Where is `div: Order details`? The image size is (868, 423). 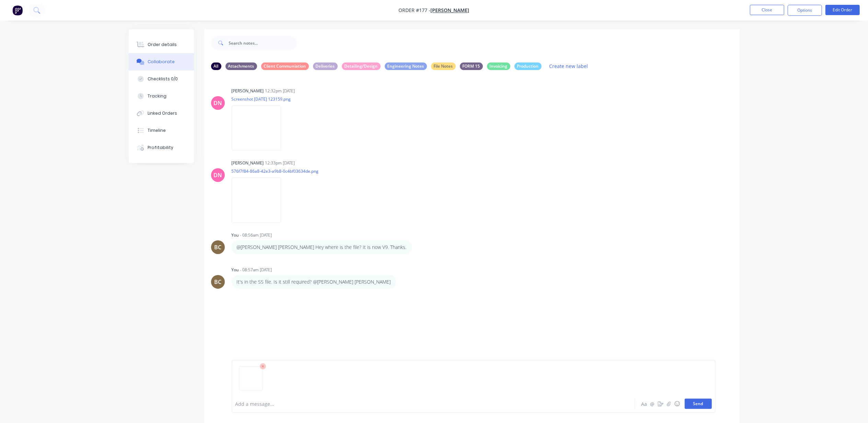
div: Order details is located at coordinates (162, 45).